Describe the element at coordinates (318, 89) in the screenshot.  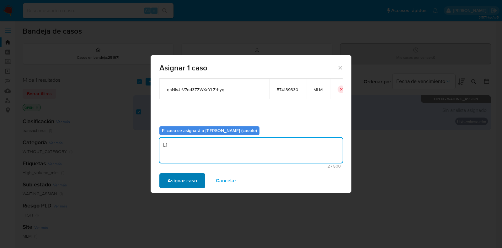
I see `span: MLM` at that location.